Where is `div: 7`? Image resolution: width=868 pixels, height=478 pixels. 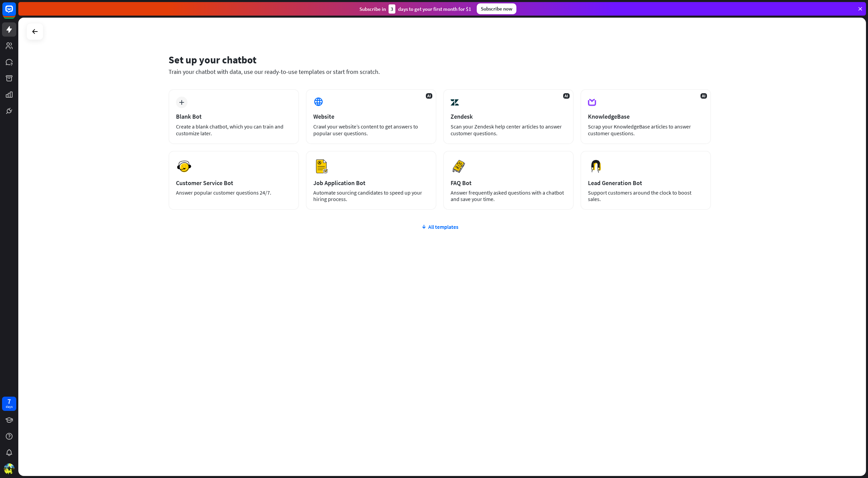
div: 7 is located at coordinates (9, 401).